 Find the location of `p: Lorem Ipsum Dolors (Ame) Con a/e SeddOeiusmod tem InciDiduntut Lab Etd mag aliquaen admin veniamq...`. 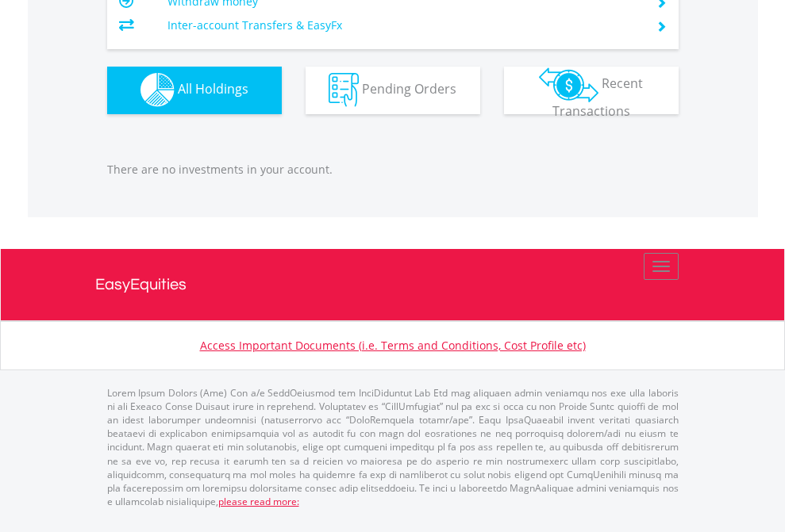

p: Lorem Ipsum Dolors (Ame) Con a/e SeddOeiusmod tem InciDiduntut Lab Etd mag aliquaen admin veniamq... is located at coordinates (393, 447).